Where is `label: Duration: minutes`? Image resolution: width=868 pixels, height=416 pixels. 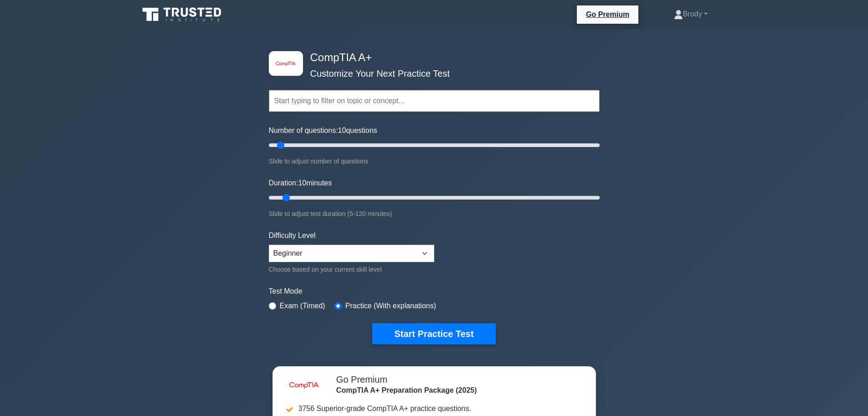 label: Duration: minutes is located at coordinates (300, 183).